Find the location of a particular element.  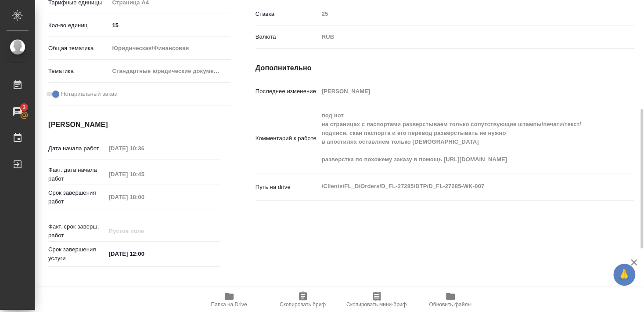

textarea: /Clients/FL_D/Orders/D_FL-27285/DTP/D_FL-27285-WK-007 is located at coordinates (460, 186).